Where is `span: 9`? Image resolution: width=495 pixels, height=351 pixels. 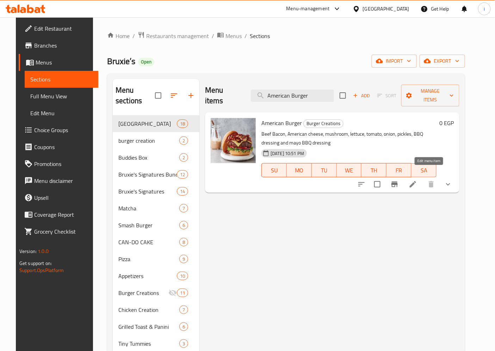
span: 9 is located at coordinates (183, 259).